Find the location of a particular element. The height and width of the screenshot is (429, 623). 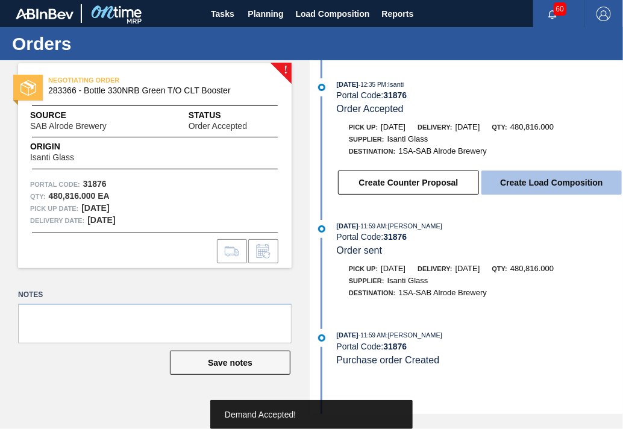

img: status is located at coordinates (28, 88).